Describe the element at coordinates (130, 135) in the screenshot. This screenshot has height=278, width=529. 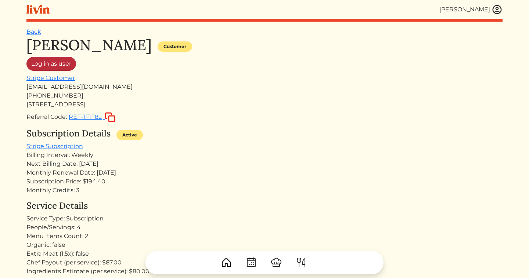
I see `div: Active` at that location.